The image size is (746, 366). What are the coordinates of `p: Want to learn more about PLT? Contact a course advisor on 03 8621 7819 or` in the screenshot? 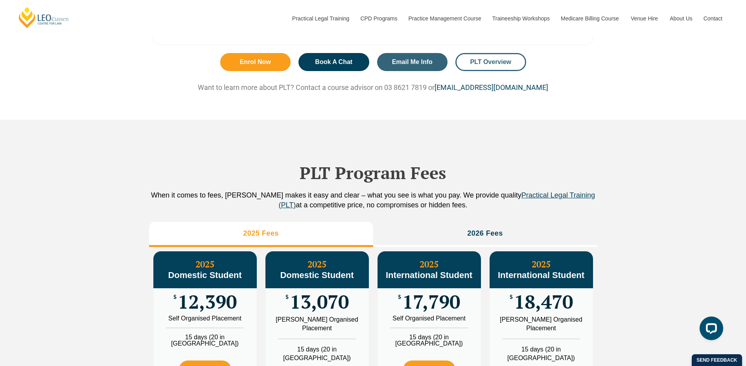 It's located at (373, 87).